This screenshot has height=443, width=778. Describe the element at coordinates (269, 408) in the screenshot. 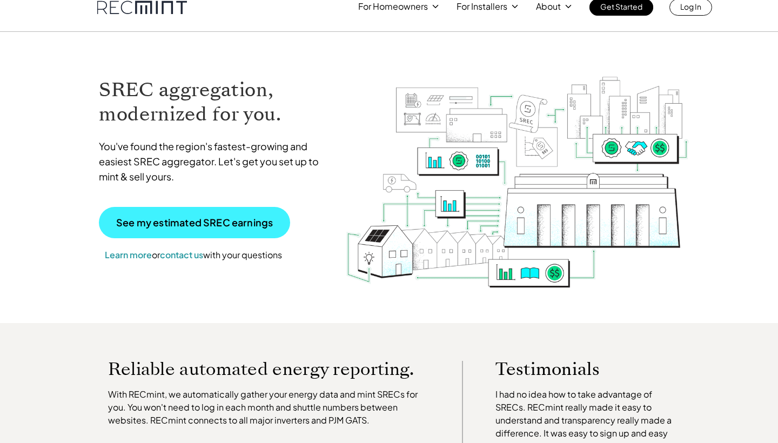

I see `p: With RECmint, we automatically gather your energy data and mint SRECs for you. You won't need to ...` at that location.